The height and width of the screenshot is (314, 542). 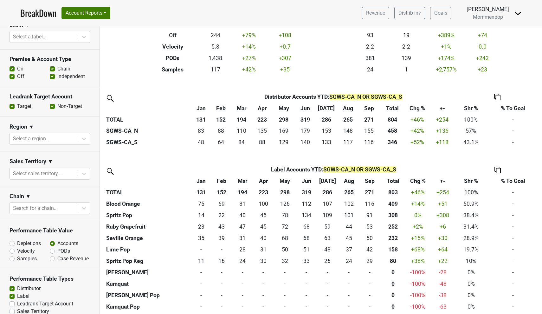 I want to click on div: 14, so click(x=201, y=215).